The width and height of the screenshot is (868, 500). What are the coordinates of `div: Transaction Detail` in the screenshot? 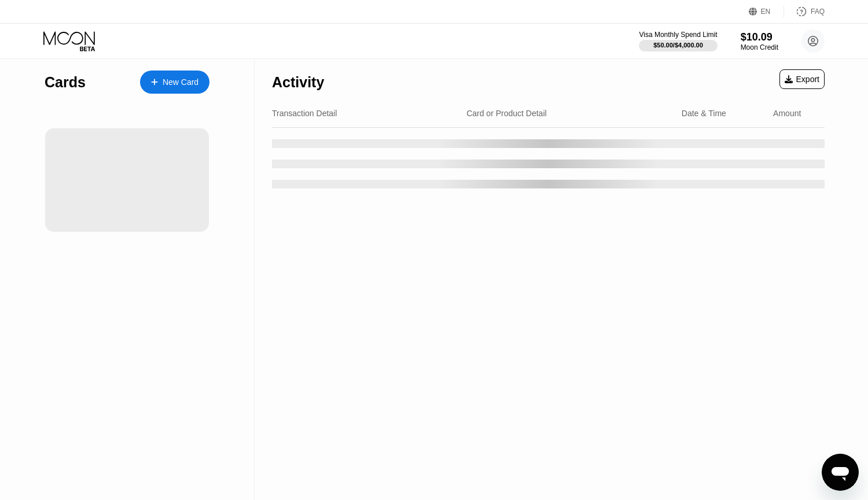 It's located at (305, 114).